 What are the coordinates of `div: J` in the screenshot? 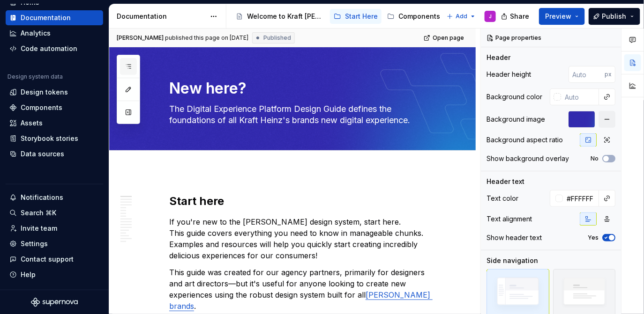 It's located at (490, 16).